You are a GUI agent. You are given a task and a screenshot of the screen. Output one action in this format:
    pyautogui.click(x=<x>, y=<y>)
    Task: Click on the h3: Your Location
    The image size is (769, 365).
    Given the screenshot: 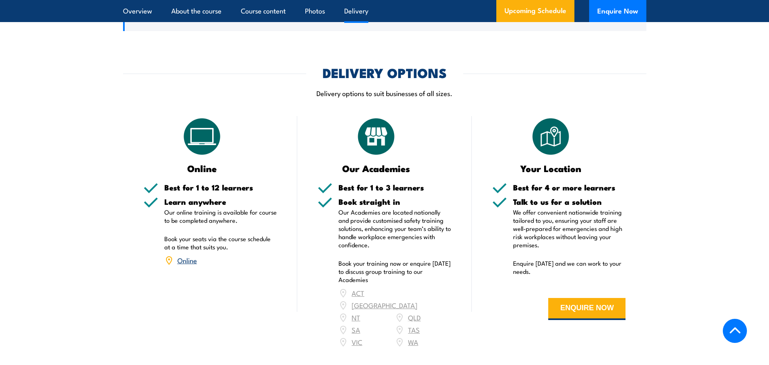 What is the action you would take?
    pyautogui.click(x=551, y=168)
    